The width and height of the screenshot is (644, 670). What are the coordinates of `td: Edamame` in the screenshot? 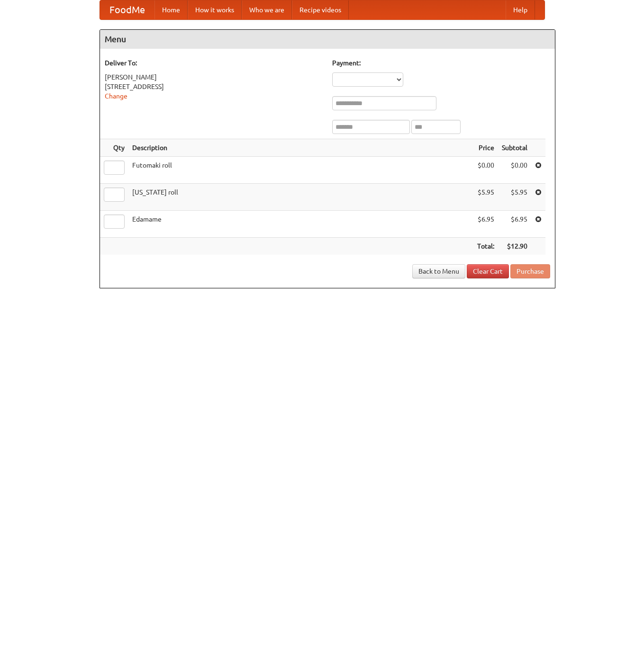 It's located at (300, 224).